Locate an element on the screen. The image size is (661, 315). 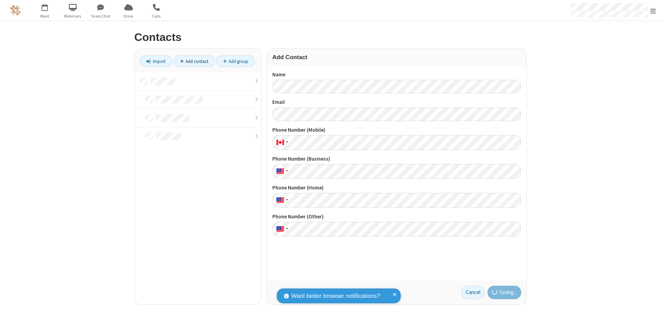
span: Want better browser notifications? is located at coordinates (335, 296).